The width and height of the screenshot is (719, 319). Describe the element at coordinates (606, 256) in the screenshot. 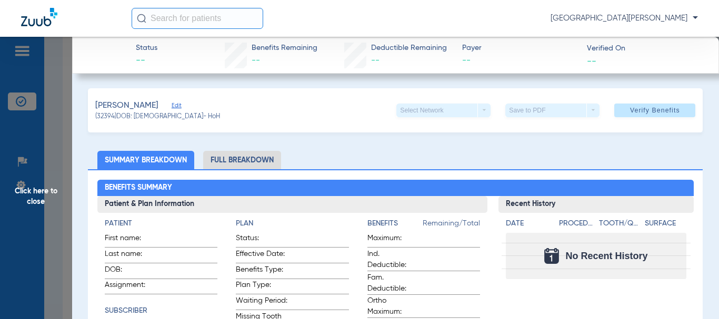

I see `span: No Recent History` at that location.